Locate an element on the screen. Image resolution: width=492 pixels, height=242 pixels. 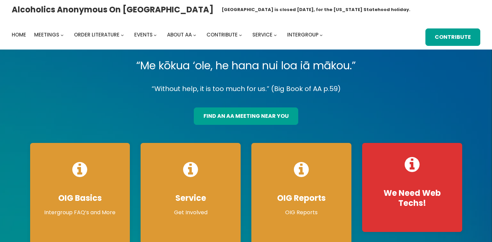
button: Events submenu is located at coordinates (155, 34).